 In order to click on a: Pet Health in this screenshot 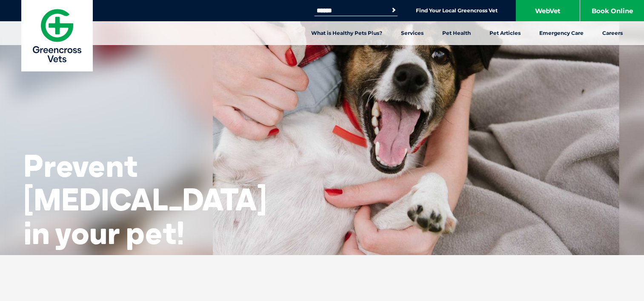, I will do `click(457, 33)`.